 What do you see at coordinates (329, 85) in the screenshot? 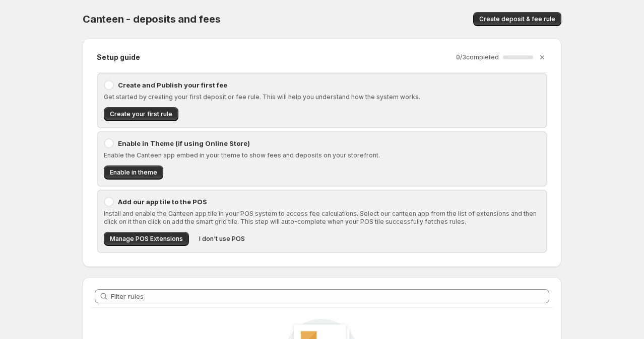
I see `p: Create and Publish your first fee` at bounding box center [329, 85].